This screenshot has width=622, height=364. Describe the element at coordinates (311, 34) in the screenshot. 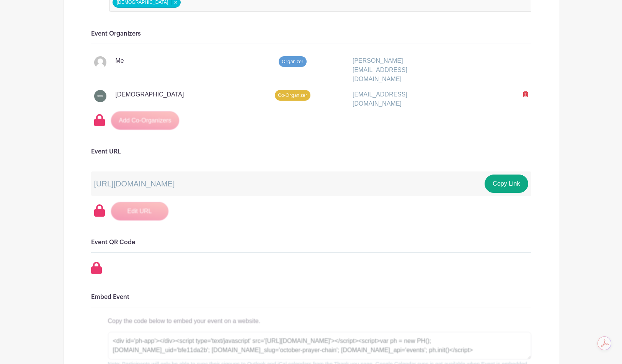

I see `h6: Event Organizers` at that location.